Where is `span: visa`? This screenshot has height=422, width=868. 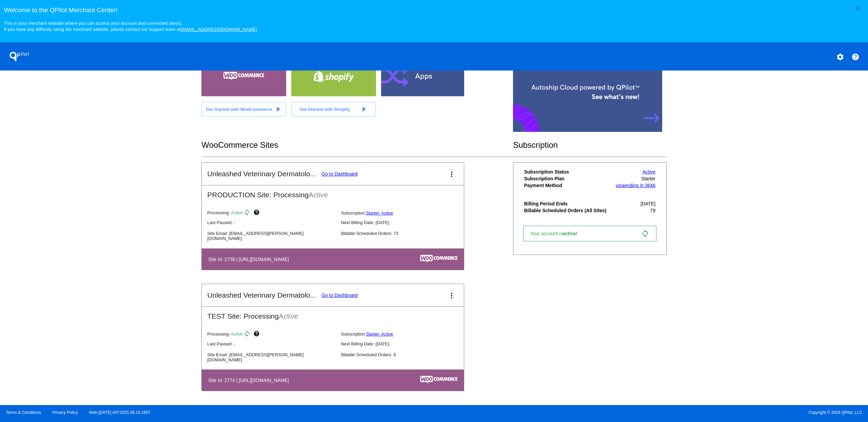 span: visa is located at coordinates (620, 186).